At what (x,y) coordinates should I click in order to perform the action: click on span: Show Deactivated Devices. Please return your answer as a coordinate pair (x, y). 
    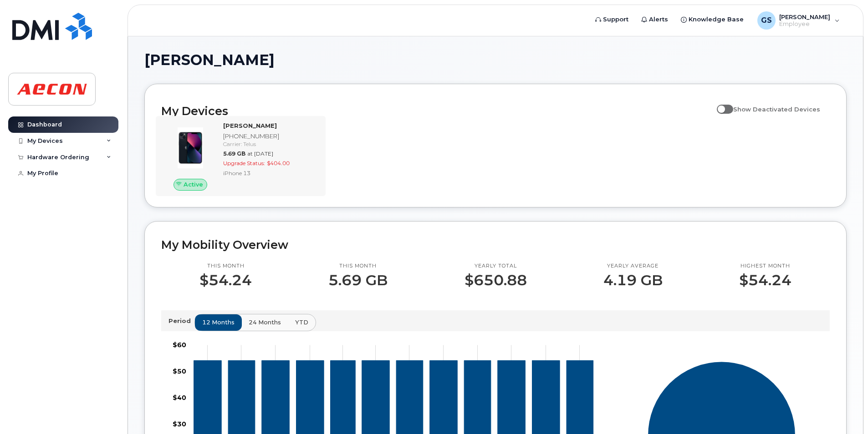
    Looking at the image, I should click on (777, 109).